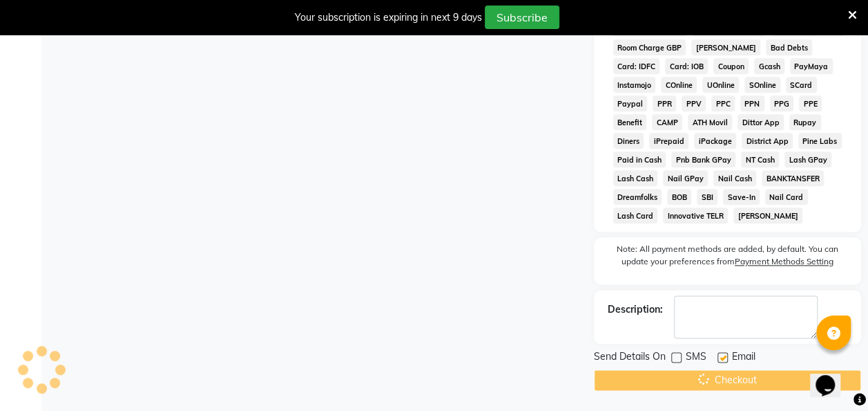 The image size is (868, 411). What do you see at coordinates (789, 47) in the screenshot?
I see `span: Bad Debts` at bounding box center [789, 47].